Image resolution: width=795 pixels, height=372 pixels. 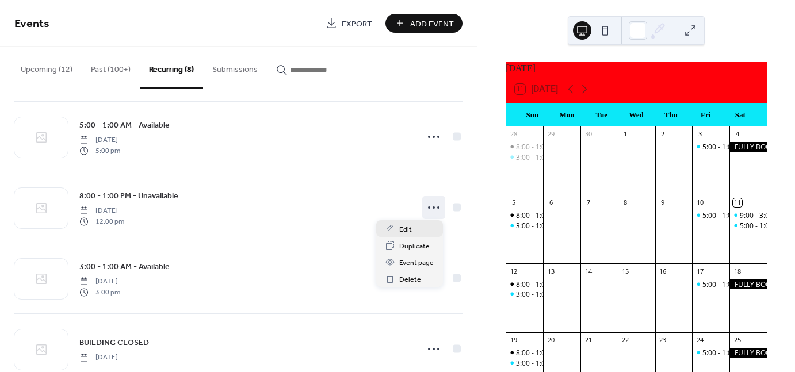 I want to click on span: Edit, so click(x=405, y=229).